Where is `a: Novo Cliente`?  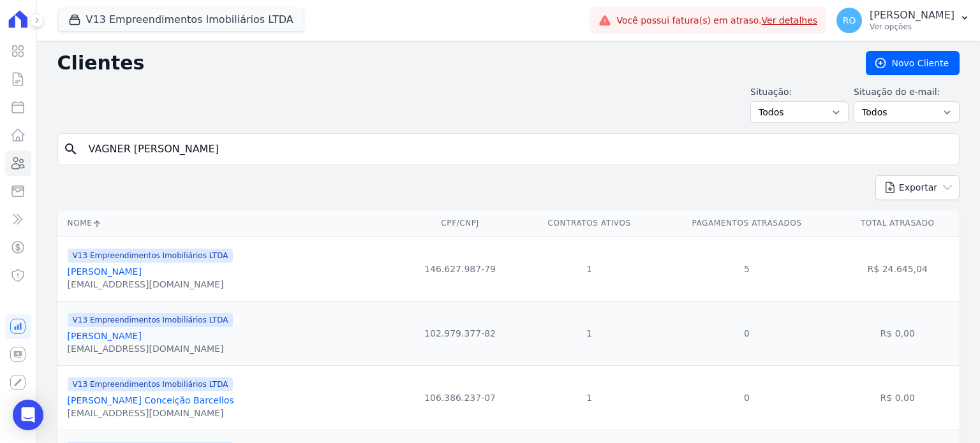 a: Novo Cliente is located at coordinates (912, 63).